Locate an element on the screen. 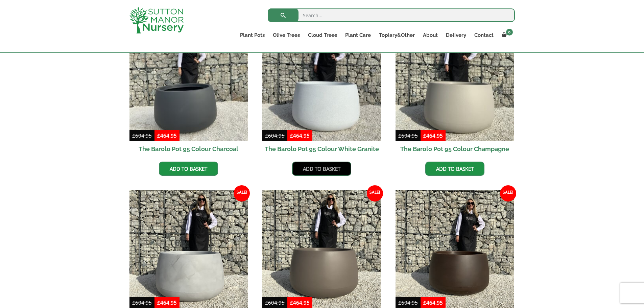  img: logo is located at coordinates (157, 20).